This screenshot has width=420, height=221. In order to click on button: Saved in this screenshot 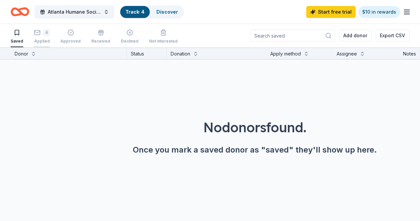, I will do `click(17, 37)`.